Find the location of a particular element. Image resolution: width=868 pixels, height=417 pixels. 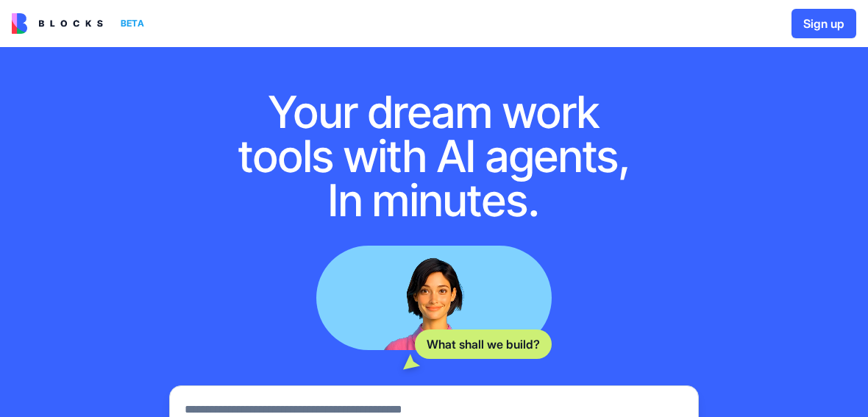

h1: Your dream work tools with AI agents, In minutes. is located at coordinates (434, 156).